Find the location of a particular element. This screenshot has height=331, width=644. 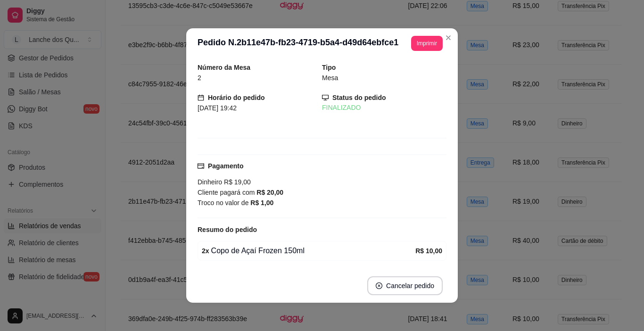

div: FINALIZADO is located at coordinates (384, 107).